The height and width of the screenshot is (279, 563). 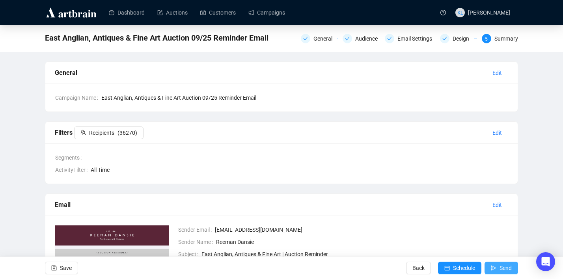 What do you see at coordinates (54, 268) in the screenshot?
I see `span: save` at bounding box center [54, 268].